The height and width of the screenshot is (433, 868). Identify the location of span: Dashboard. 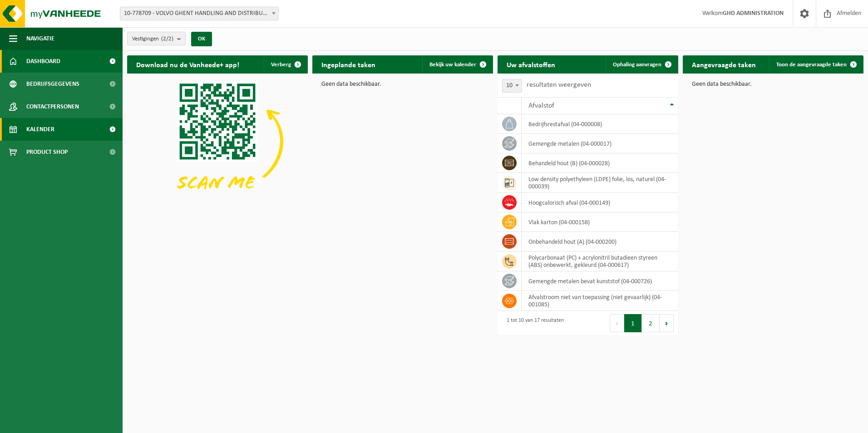
(43, 61).